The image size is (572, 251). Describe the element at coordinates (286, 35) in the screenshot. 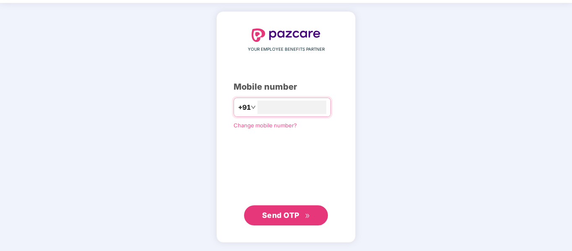

I see `img: logo` at that location.